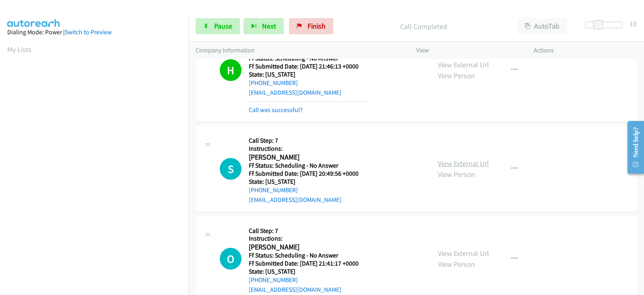 The image size is (644, 295). Describe the element at coordinates (269, 26) in the screenshot. I see `span: Next` at that location.